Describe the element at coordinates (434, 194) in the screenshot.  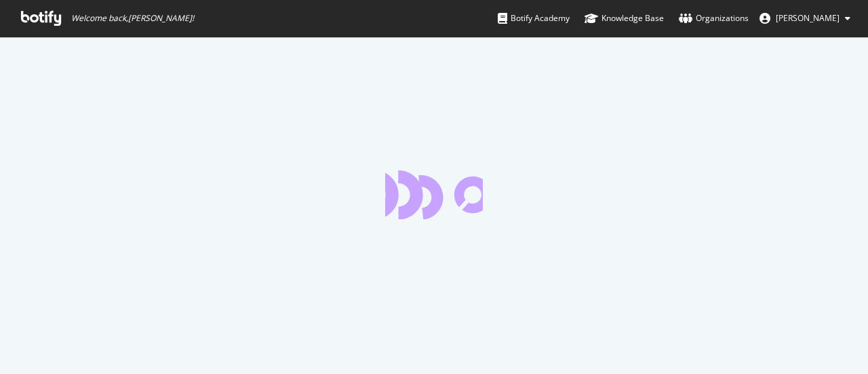
I see `div: animation` at that location.